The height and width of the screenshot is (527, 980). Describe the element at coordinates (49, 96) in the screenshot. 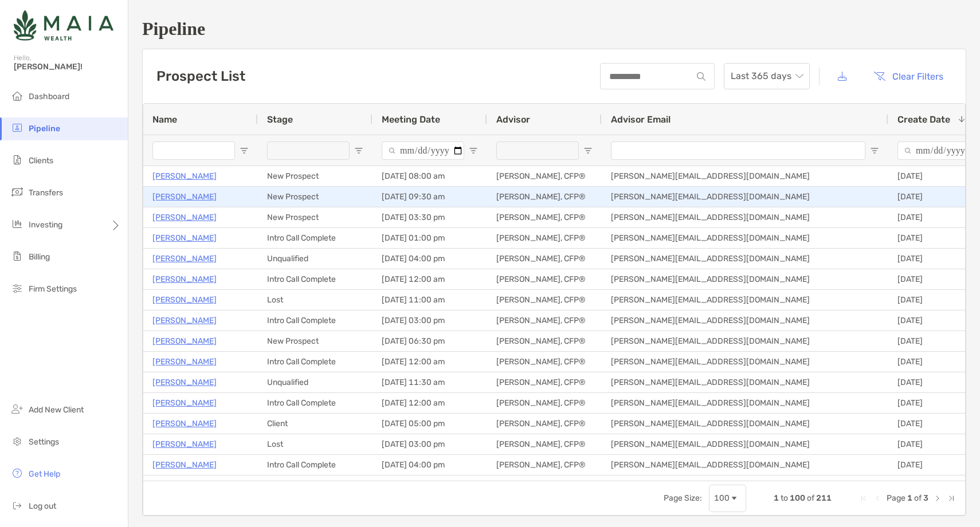

I see `span: Dashboard` at that location.